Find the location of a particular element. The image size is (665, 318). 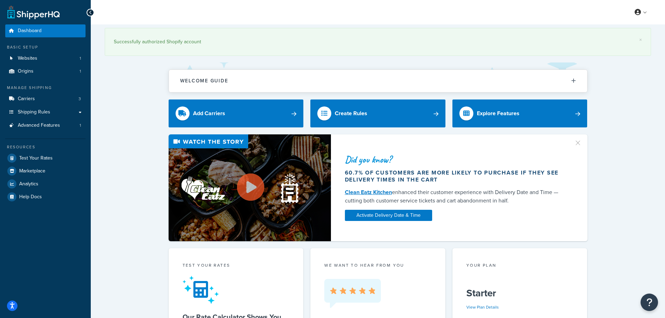

div: 60.7% of customers are more likely to purchase if they see delivery times in the cart is located at coordinates (455, 176).